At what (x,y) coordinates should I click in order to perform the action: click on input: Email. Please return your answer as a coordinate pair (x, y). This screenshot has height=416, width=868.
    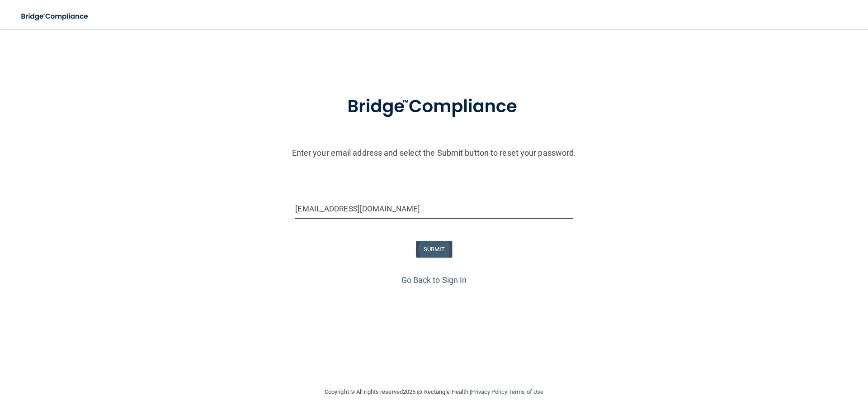
    Looking at the image, I should click on (434, 208).